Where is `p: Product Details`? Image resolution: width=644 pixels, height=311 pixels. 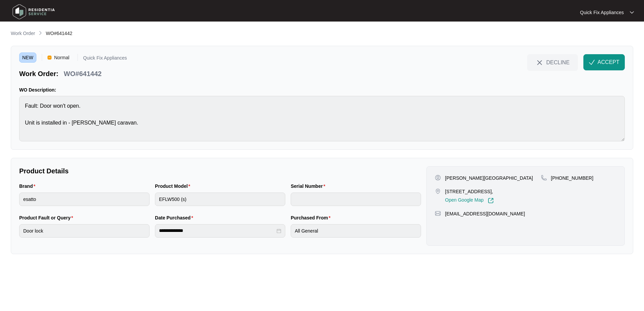 p: Product Details is located at coordinates (220, 171).